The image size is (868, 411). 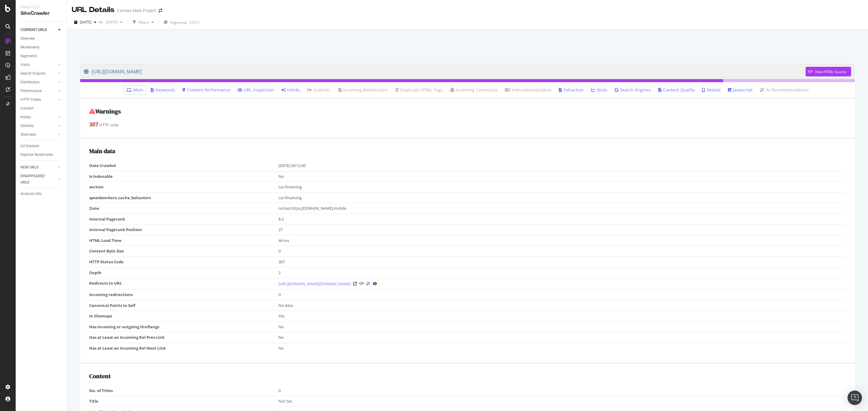 What do you see at coordinates (29, 56) in the screenshot?
I see `div: Segments` at bounding box center [29, 56].